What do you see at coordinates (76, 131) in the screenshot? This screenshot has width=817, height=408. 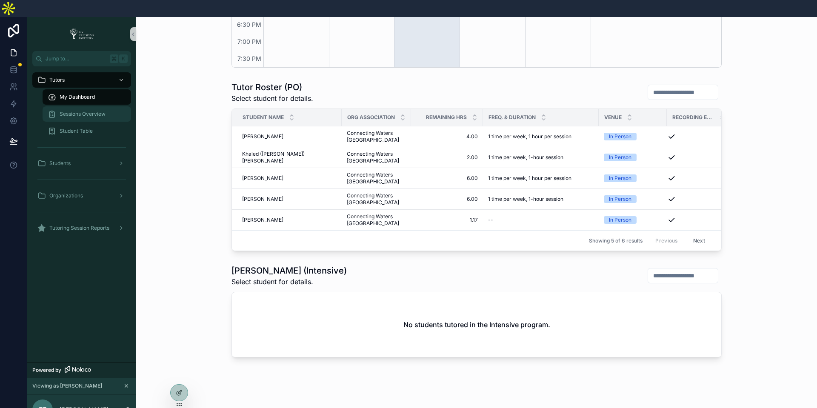 I see `span: Student Table` at bounding box center [76, 131].